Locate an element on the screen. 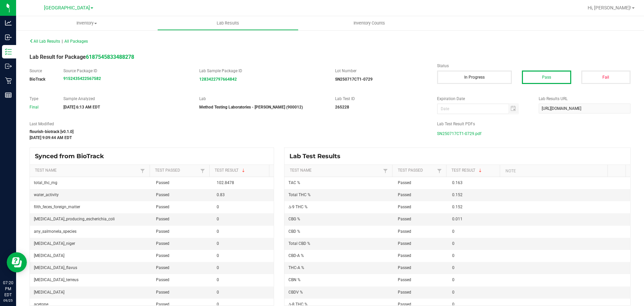 This screenshot has height=306, width=644. span: CBN % is located at coordinates (295, 280).